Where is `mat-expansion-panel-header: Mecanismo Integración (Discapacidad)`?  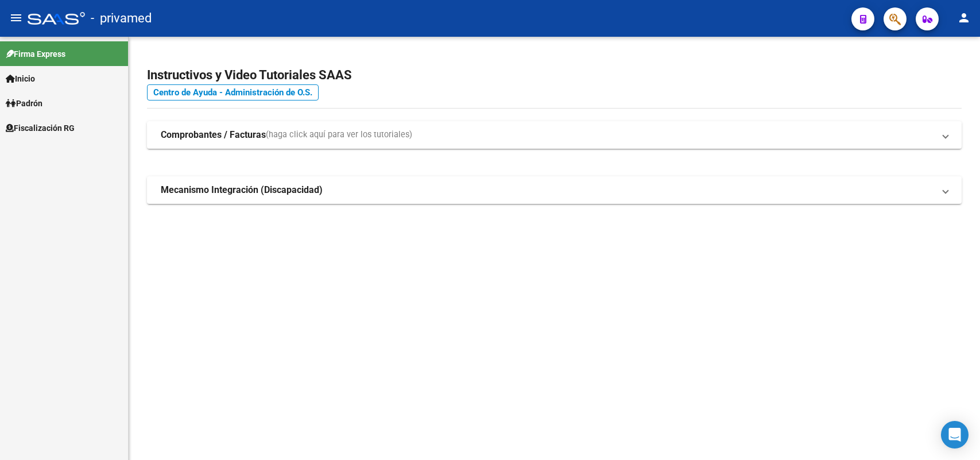 mat-expansion-panel-header: Mecanismo Integración (Discapacidad) is located at coordinates (554, 190).